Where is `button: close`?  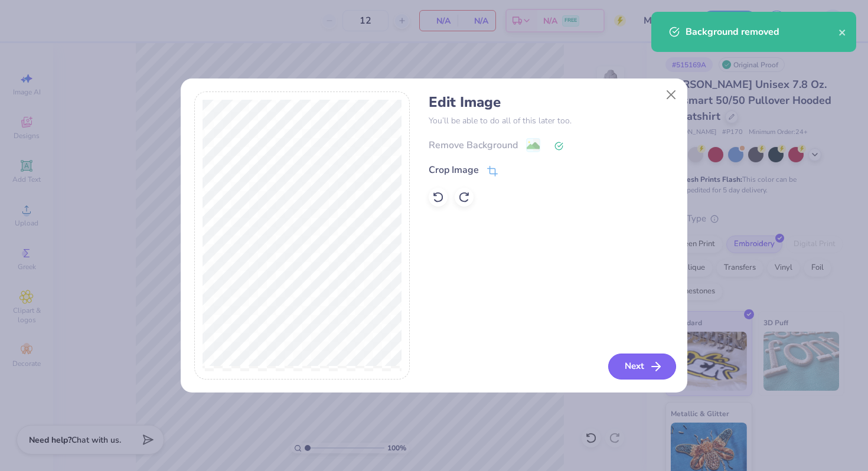
button: close is located at coordinates (843, 32).